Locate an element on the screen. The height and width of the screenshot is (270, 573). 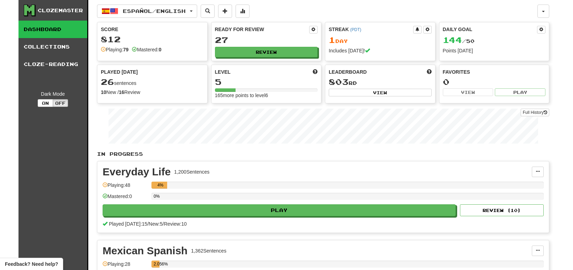
div: Dark Mode is located at coordinates (53, 94).